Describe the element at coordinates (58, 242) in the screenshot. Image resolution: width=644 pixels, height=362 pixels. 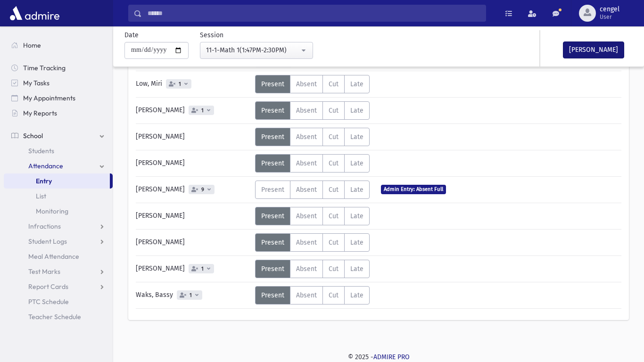
I see `a: Student Logs` at that location.